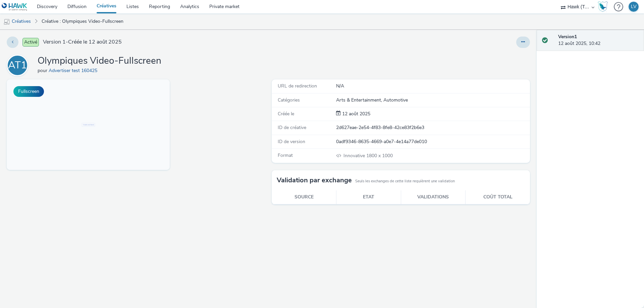  I want to click on div: 12 août 2025, 10:42, so click(599, 40).